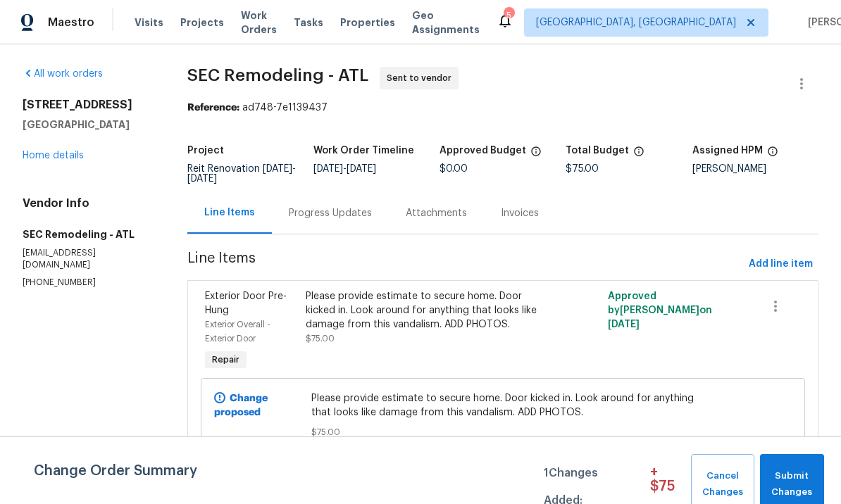 The height and width of the screenshot is (504, 841). Describe the element at coordinates (242, 174) in the screenshot. I see `span: Reit Renovation` at that location.